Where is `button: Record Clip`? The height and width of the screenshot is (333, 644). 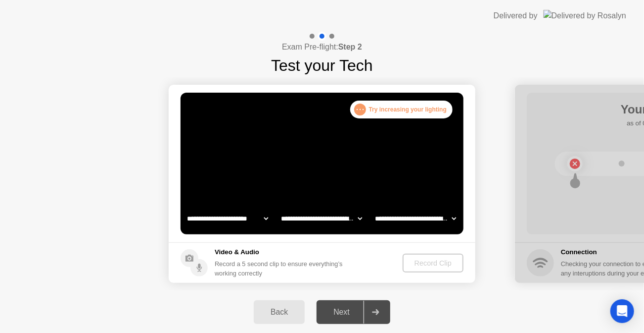
button: Record Clip is located at coordinates (433, 263).